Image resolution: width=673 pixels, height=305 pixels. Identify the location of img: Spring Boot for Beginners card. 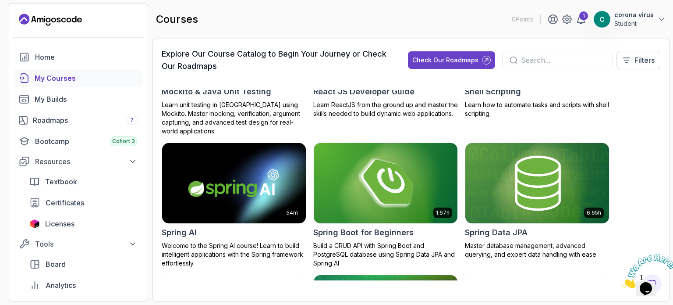
(386, 183).